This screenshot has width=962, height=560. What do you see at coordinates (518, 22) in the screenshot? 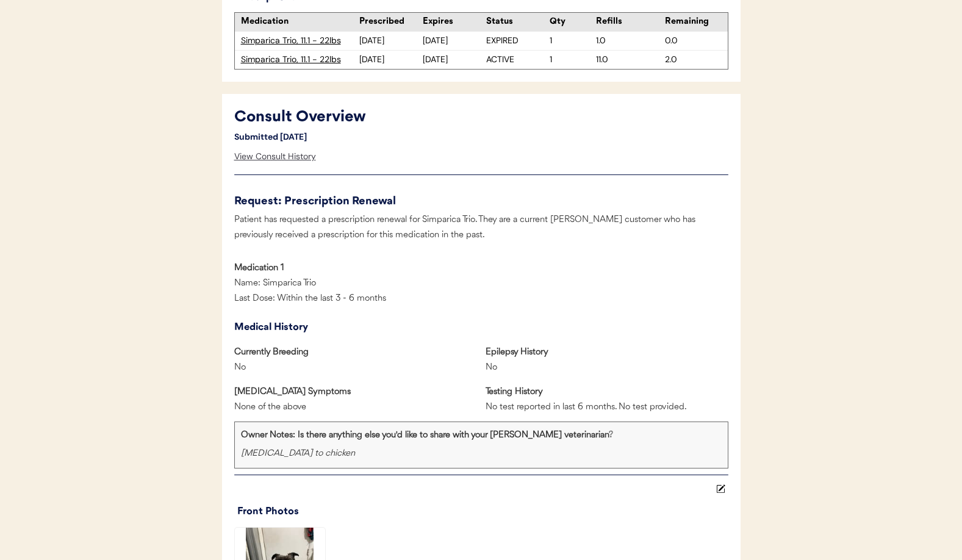
I see `div: Status` at bounding box center [518, 22].